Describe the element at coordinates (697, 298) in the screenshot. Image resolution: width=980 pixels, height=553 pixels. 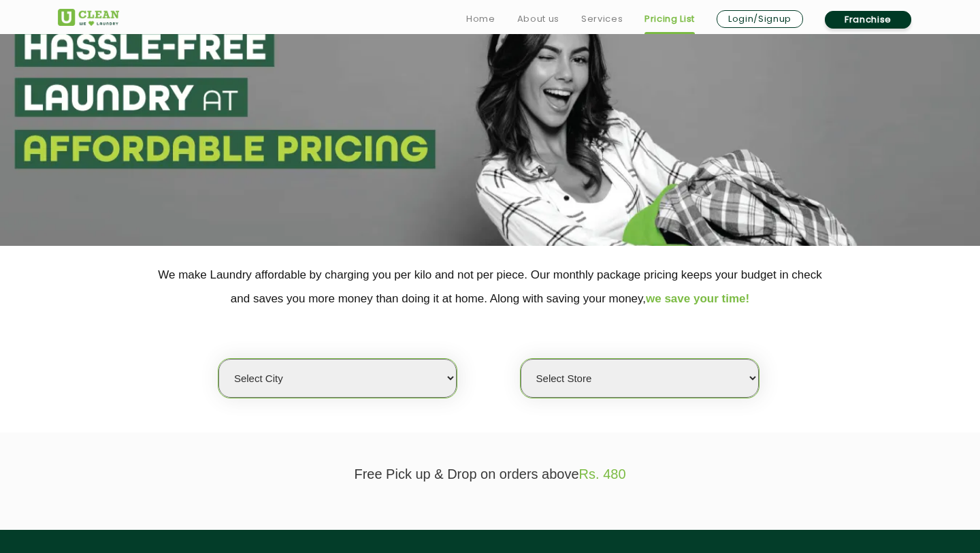
I see `span: we save your time!` at that location.